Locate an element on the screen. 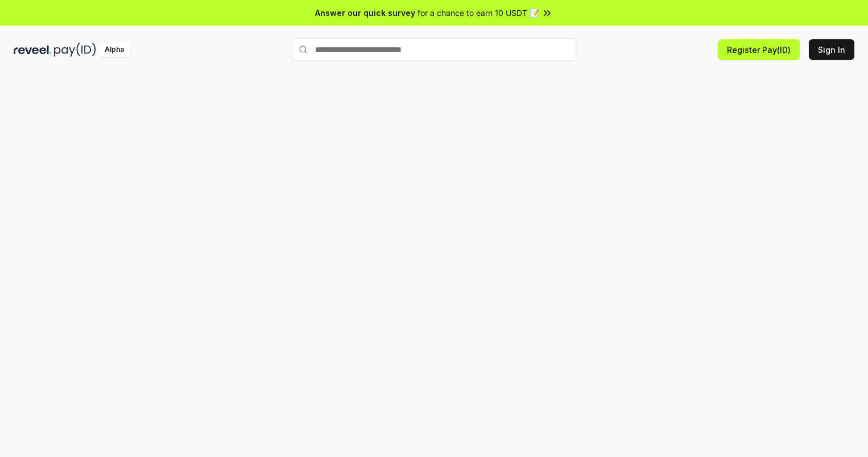 The image size is (868, 457). span: for a chance to earn 10 USDT 📝 is located at coordinates (478, 13).